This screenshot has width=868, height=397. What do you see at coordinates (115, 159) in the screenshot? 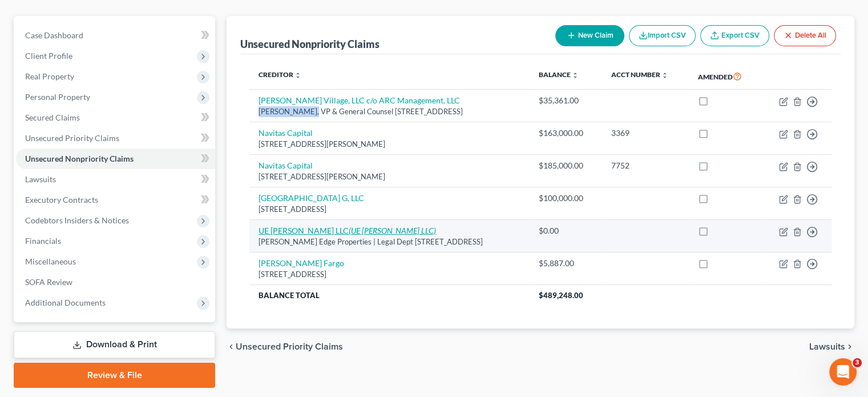
I see `a: Unsecured Nonpriority Claims` at bounding box center [115, 159].